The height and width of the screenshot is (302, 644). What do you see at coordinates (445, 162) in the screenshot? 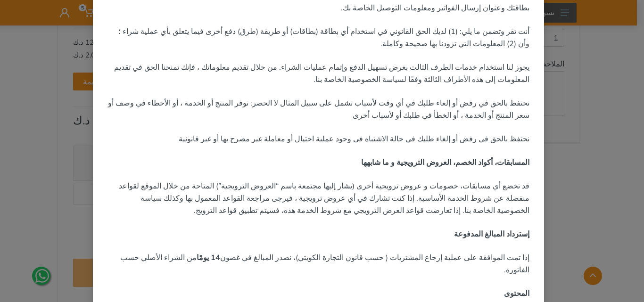
I see `strong: المسابقات، أكواد الخصم، العروض الترويجية و ما شابهها` at bounding box center [445, 162].